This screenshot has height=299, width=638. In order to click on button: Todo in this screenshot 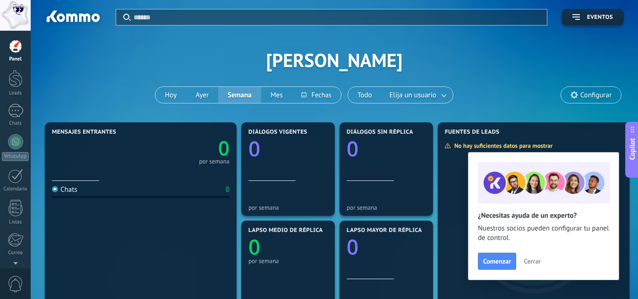, I will do `click(365, 95)`.